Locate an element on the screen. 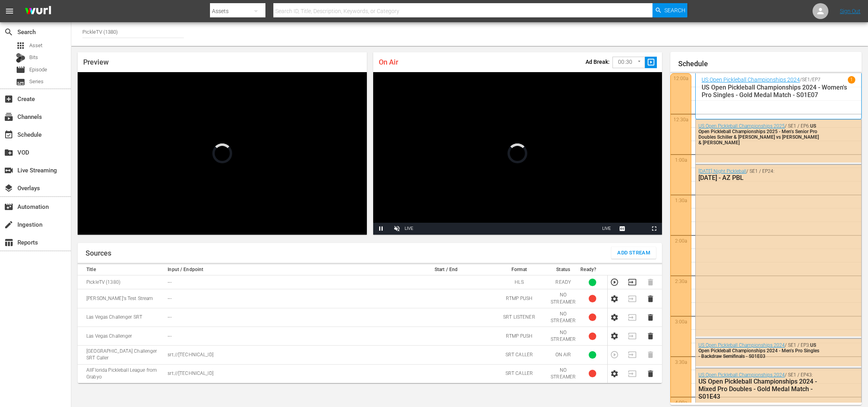  td: Las Vegas Challenger SRT is located at coordinates (121, 317).